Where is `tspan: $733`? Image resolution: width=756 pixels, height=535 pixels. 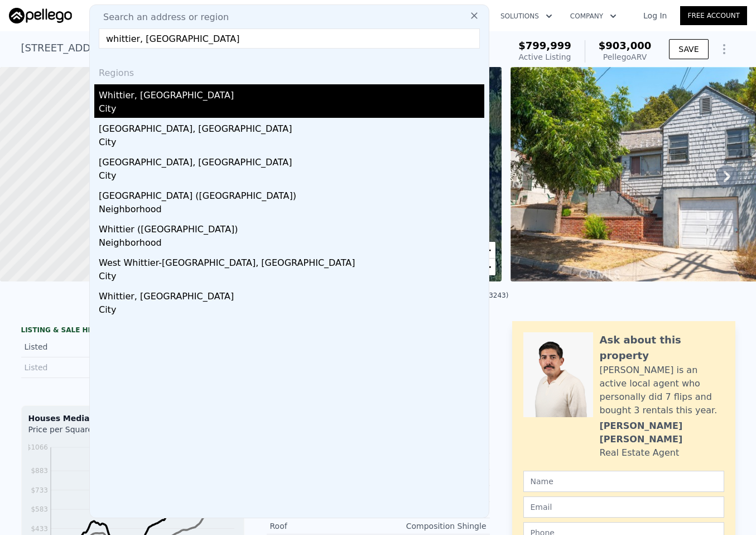 tspan: $733 is located at coordinates (39, 490).